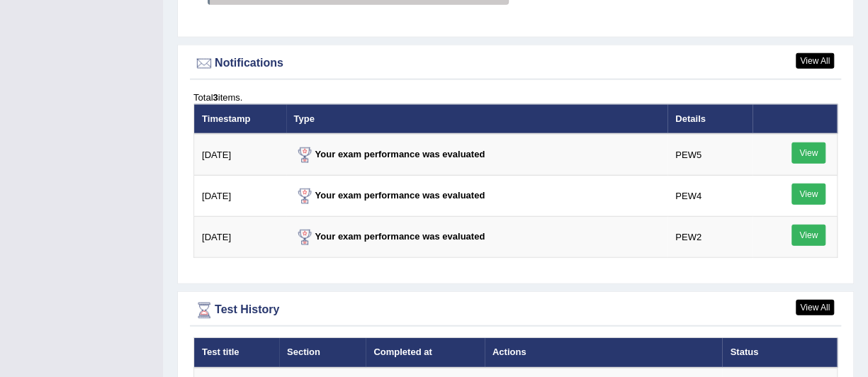 The width and height of the screenshot is (868, 377). I want to click on th: Test title, so click(237, 353).